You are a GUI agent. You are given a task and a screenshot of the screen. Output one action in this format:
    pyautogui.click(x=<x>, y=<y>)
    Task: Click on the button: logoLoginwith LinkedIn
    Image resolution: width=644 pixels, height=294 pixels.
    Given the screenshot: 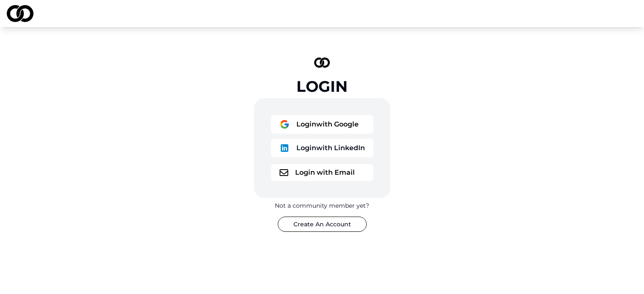 What is the action you would take?
    pyautogui.click(x=322, y=148)
    